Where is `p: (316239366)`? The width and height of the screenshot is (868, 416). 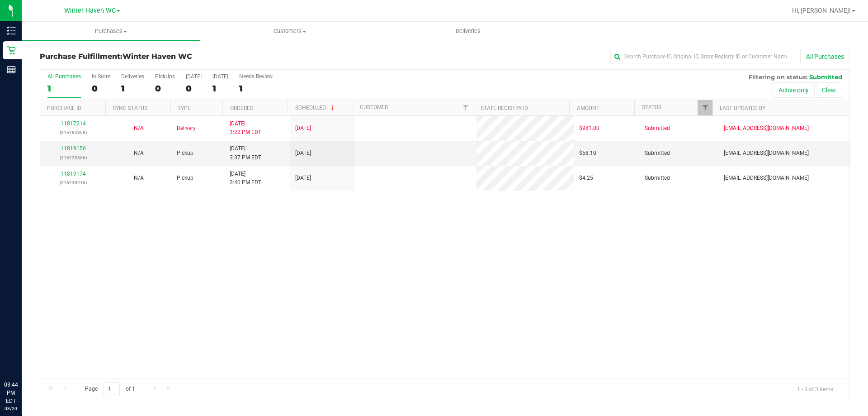 p: (316239366) is located at coordinates (73, 157).